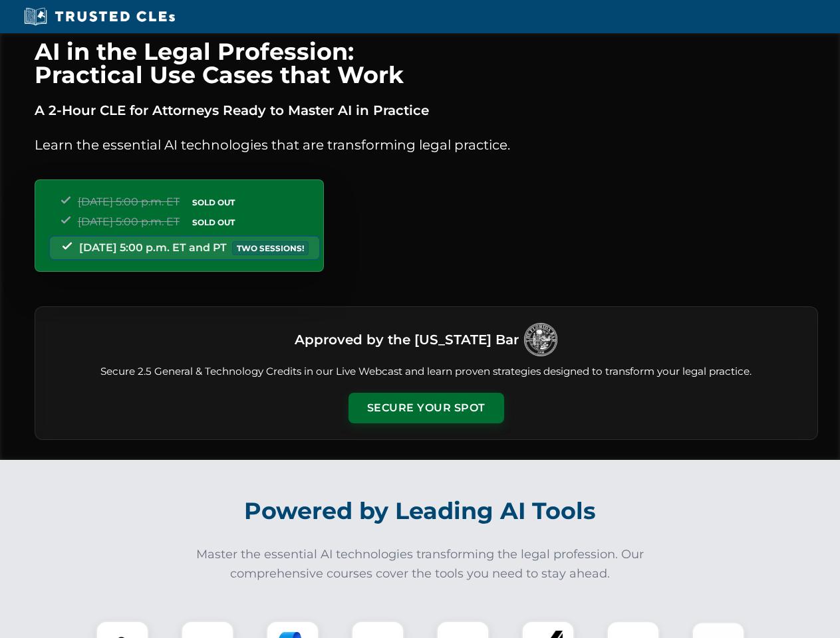 The height and width of the screenshot is (638, 840). Describe the element at coordinates (420, 511) in the screenshot. I see `h2: Powered by Leading AI Tools` at that location.